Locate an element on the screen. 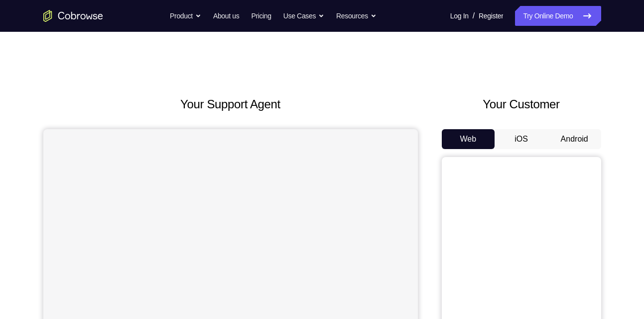  button: Android is located at coordinates (574, 139).